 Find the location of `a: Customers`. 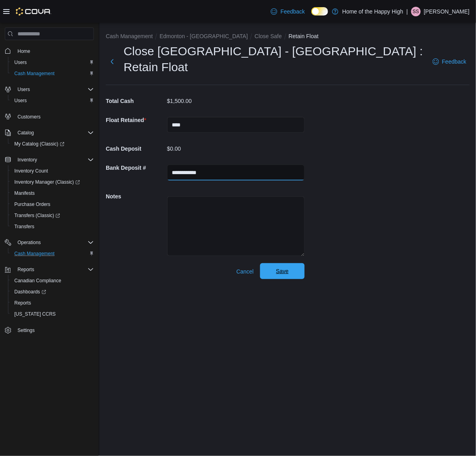

a: Customers is located at coordinates (29, 117).